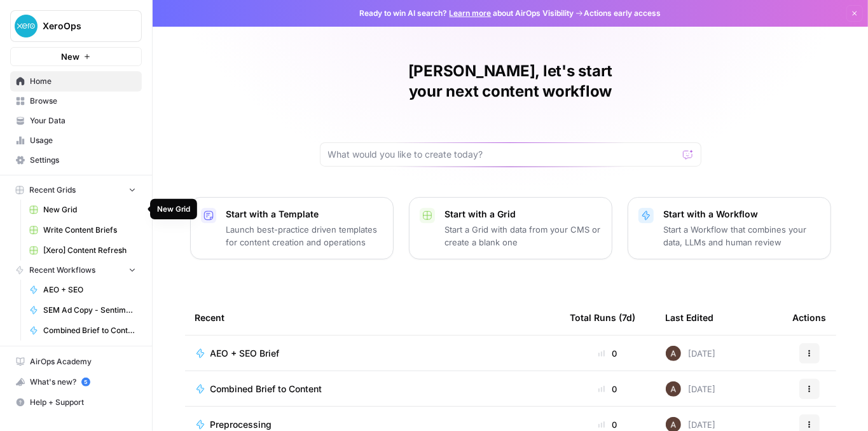 The height and width of the screenshot is (431, 868). What do you see at coordinates (76, 121) in the screenshot?
I see `a: Your Data` at bounding box center [76, 121].